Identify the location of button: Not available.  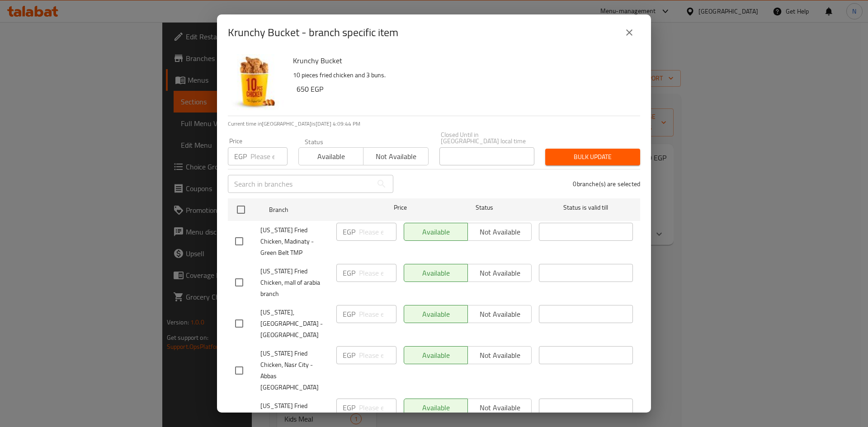
(395, 156).